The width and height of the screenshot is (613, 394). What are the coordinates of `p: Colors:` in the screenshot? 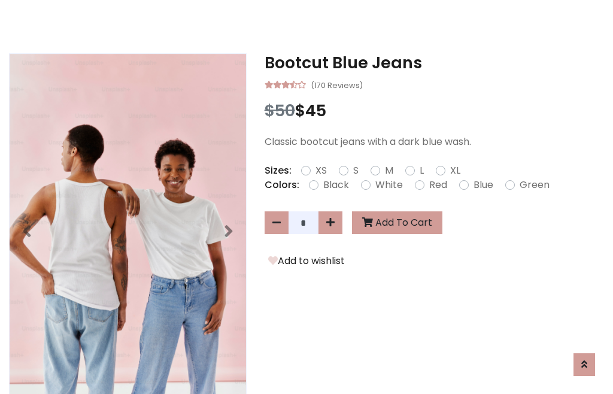 It's located at (282, 185).